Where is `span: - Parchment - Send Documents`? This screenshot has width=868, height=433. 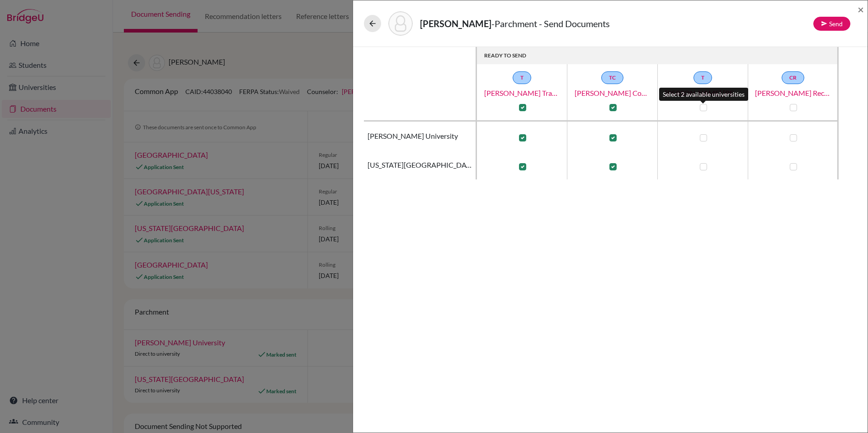 span: - Parchment - Send Documents is located at coordinates (551, 24).